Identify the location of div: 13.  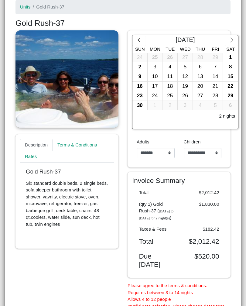
(200, 77).